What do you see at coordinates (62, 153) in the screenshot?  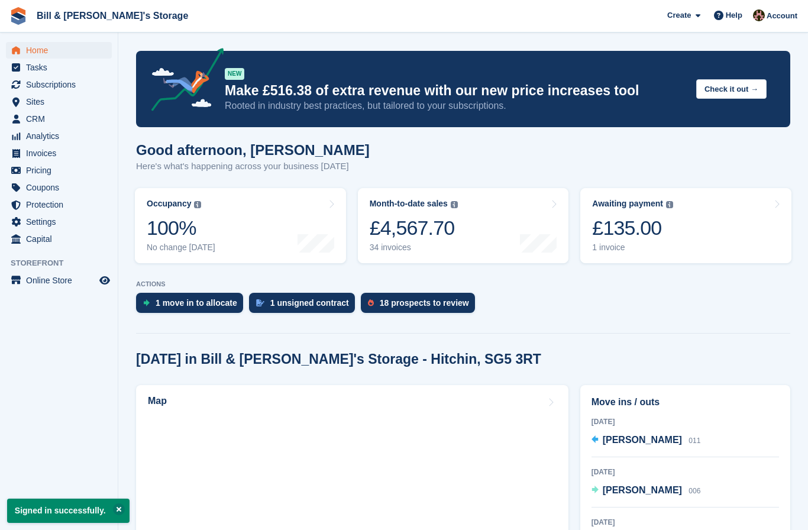 I see `span: Invoices` at bounding box center [62, 153].